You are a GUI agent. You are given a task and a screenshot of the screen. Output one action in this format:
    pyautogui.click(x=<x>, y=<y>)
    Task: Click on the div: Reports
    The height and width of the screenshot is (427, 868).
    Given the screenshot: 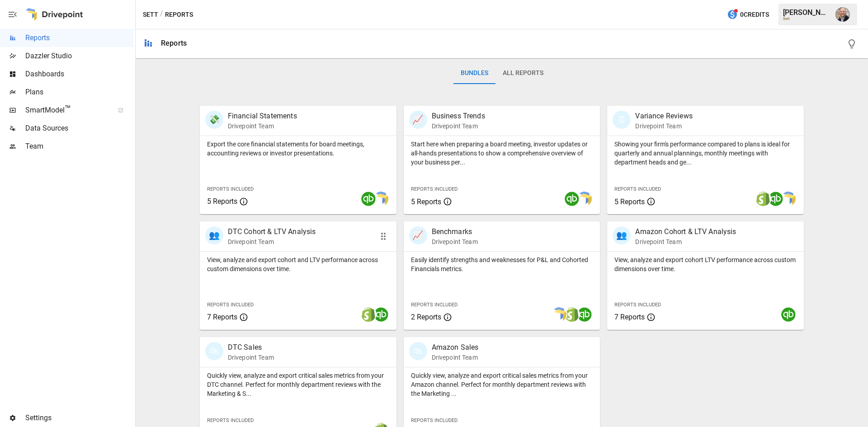 What is the action you would take?
    pyautogui.click(x=173, y=43)
    